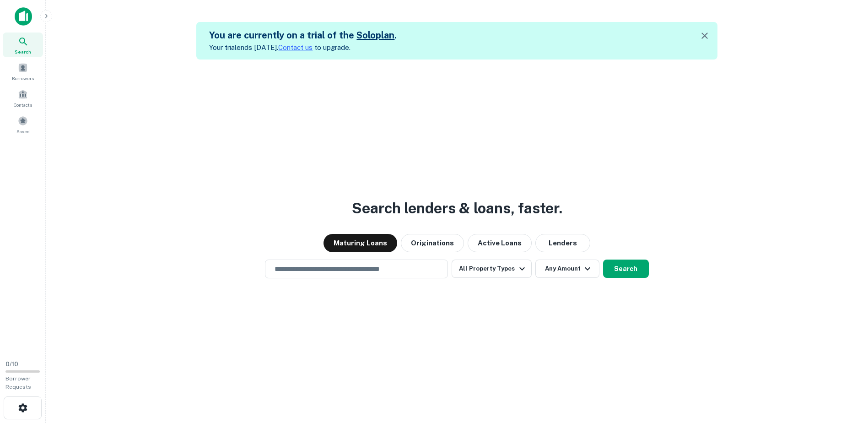  Describe the element at coordinates (360, 243) in the screenshot. I see `button: Maturing Loans` at that location.